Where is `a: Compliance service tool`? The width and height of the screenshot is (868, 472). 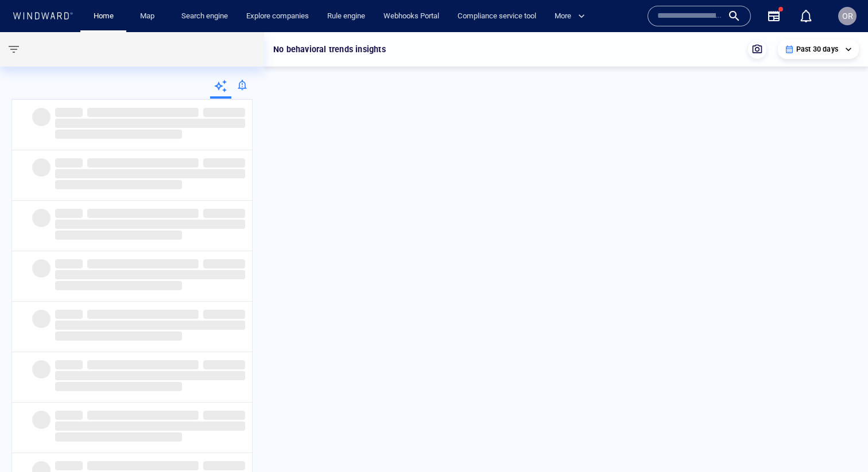 a: Compliance service tool is located at coordinates (496, 16).